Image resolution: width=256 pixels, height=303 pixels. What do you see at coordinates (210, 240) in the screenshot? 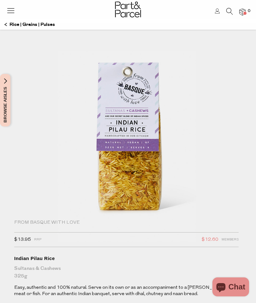
I see `span: $12.60` at bounding box center [210, 240].